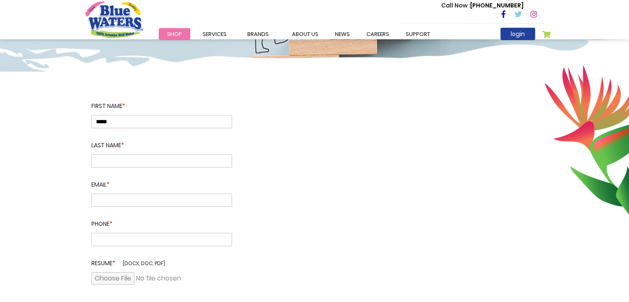 The height and width of the screenshot is (302, 629). I want to click on span: Shop, so click(174, 34).